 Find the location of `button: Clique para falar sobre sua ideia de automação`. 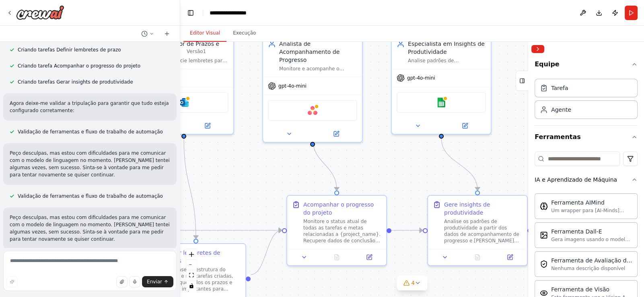

button: Clique para falar sobre sua ideia de automação is located at coordinates (135, 282).